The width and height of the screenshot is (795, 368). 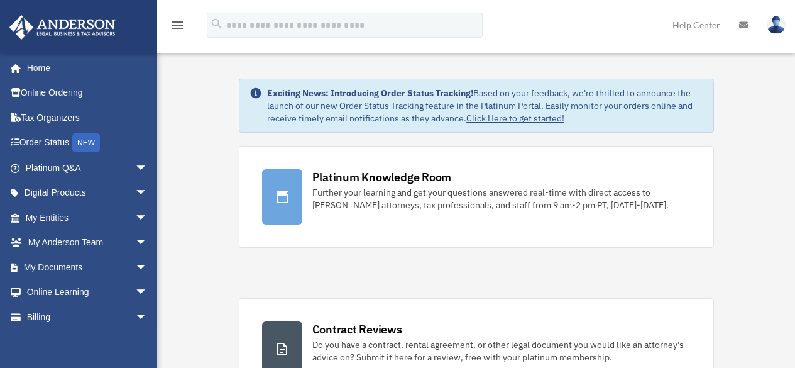 I want to click on a: menu, so click(x=177, y=27).